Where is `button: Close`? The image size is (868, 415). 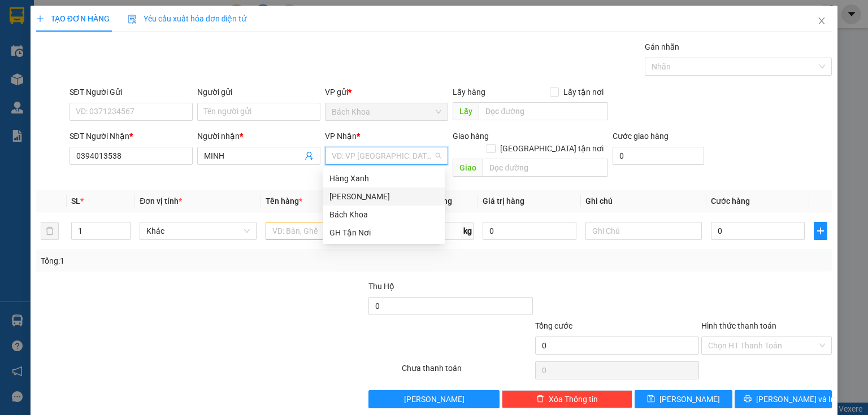 button: Close is located at coordinates (822, 21).